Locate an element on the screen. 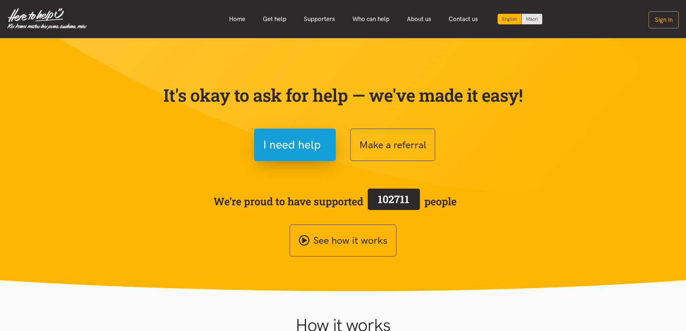 Image resolution: width=686 pixels, height=331 pixels. img: Home is located at coordinates (47, 19).